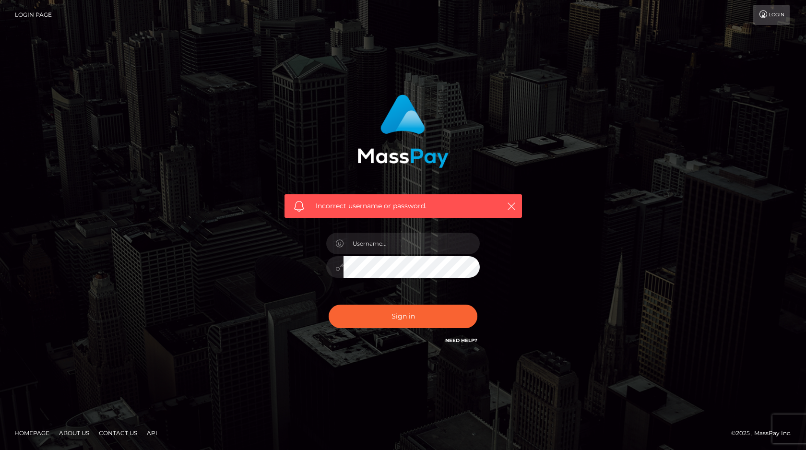  Describe the element at coordinates (152, 433) in the screenshot. I see `a: API` at that location.